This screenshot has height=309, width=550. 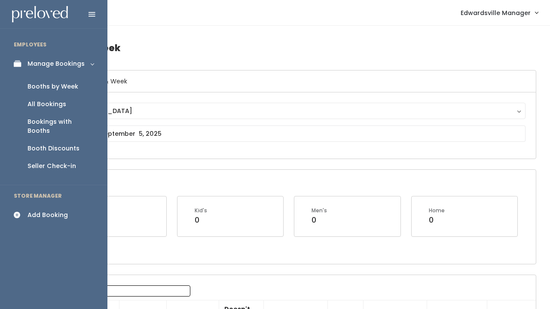 What do you see at coordinates (61, 126) in the screenshot?
I see `div: Bookings with Booths` at bounding box center [61, 126].